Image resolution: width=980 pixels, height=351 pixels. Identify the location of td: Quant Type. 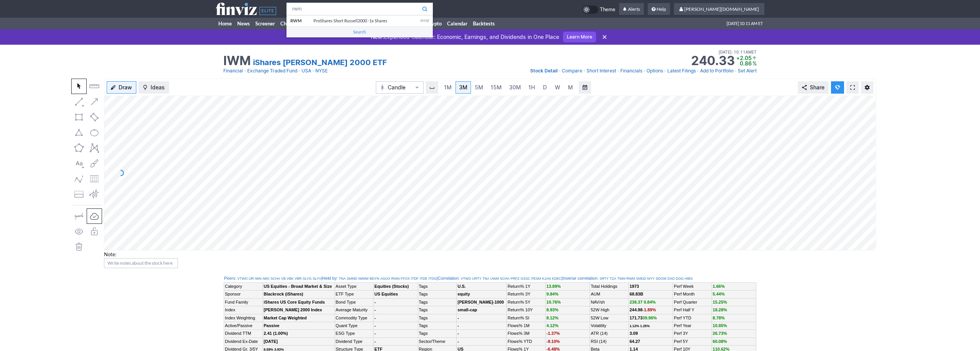
(354, 325).